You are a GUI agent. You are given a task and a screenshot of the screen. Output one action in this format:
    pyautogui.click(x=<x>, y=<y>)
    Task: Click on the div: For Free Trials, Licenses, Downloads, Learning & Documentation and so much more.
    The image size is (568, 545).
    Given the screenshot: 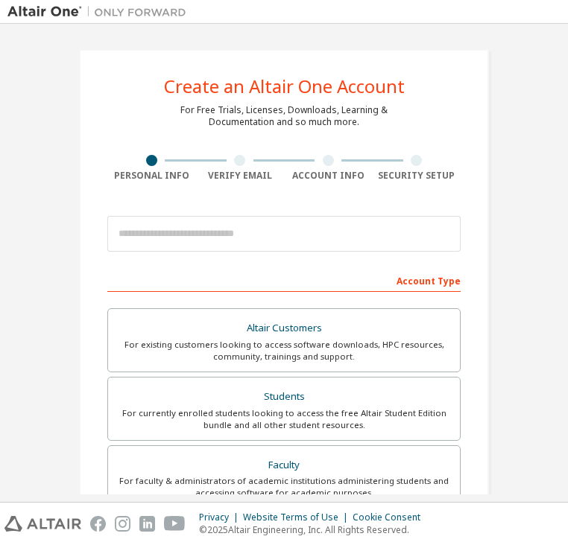 What is the action you would take?
    pyautogui.click(x=284, y=116)
    